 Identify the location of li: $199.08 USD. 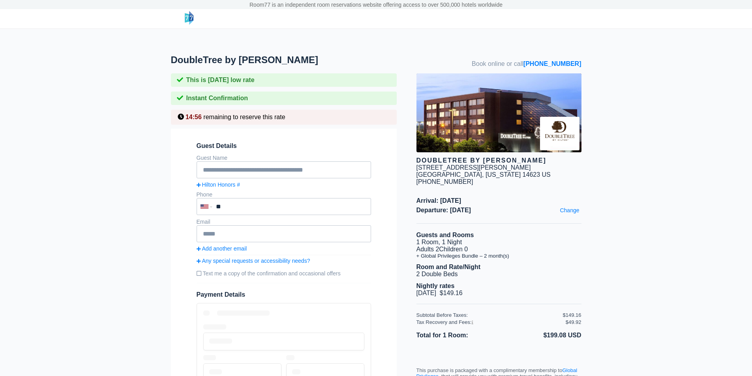
(540, 336).